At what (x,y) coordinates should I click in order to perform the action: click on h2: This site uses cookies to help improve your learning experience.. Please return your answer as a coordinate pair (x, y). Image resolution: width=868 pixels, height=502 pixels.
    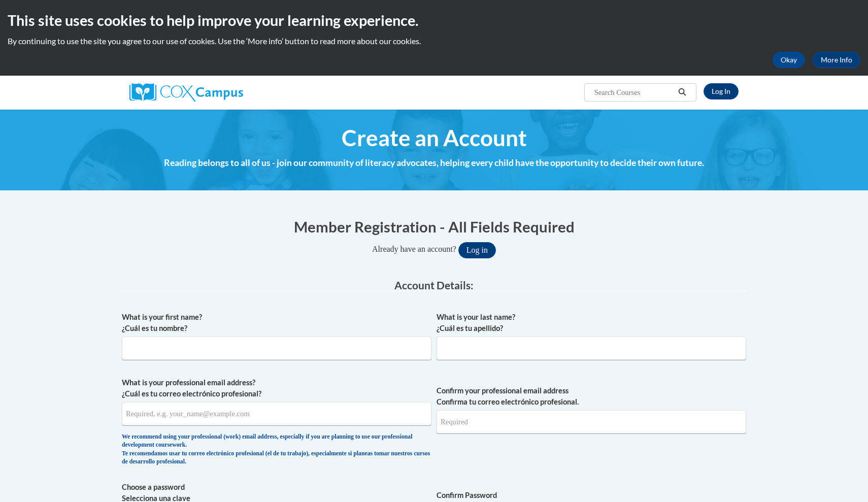
    Looking at the image, I should click on (434, 20).